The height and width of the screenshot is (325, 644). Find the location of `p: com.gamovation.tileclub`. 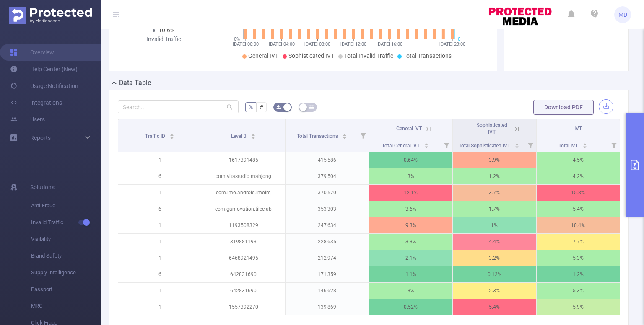

p: com.gamovation.tileclub is located at coordinates (243, 210).